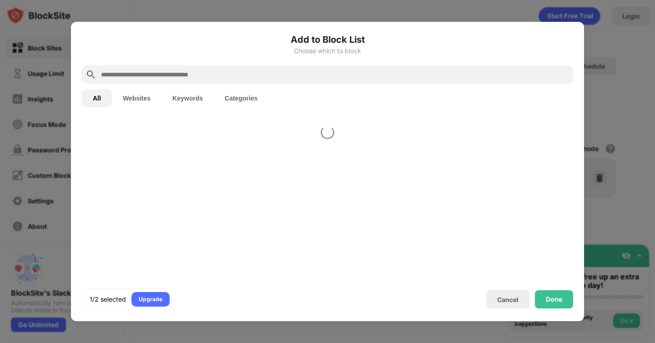 This screenshot has height=343, width=655. I want to click on div: Cancel, so click(507, 299).